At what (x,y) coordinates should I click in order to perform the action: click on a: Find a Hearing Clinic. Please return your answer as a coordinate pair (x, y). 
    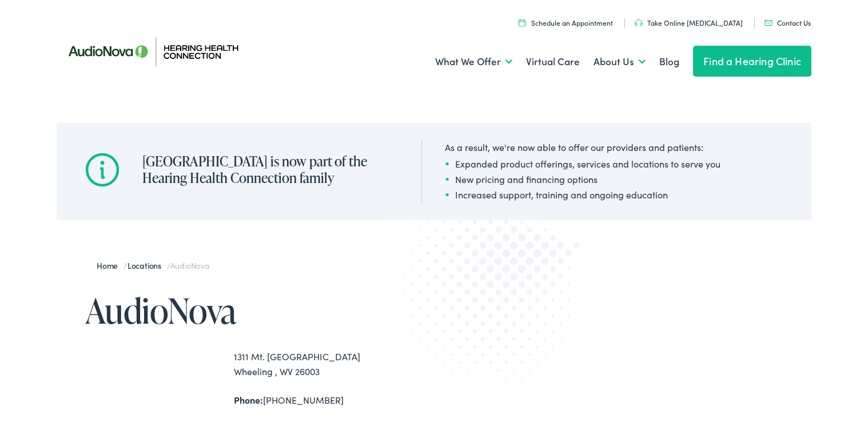
    Looking at the image, I should click on (752, 61).